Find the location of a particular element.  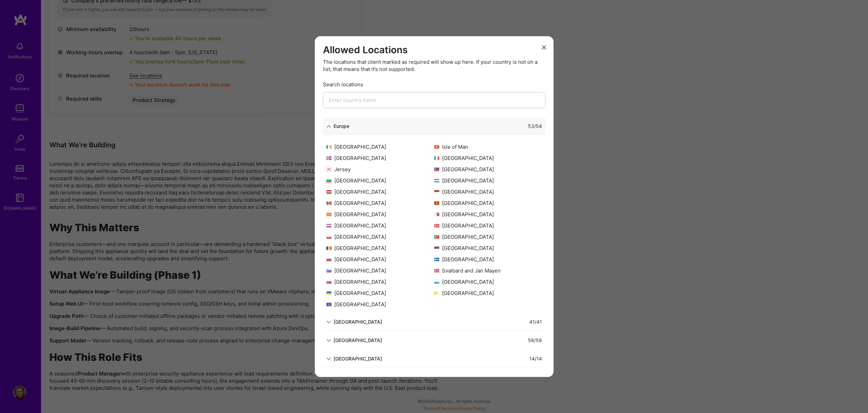

img: Slovakia is located at coordinates (329, 282).